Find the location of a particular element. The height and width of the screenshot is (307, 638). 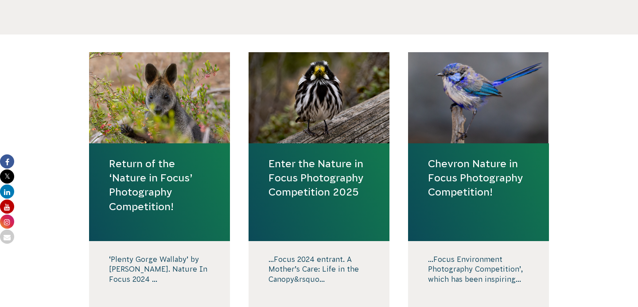

a: Enter the Nature in Focus Photography Competition 2025 is located at coordinates (319, 178).